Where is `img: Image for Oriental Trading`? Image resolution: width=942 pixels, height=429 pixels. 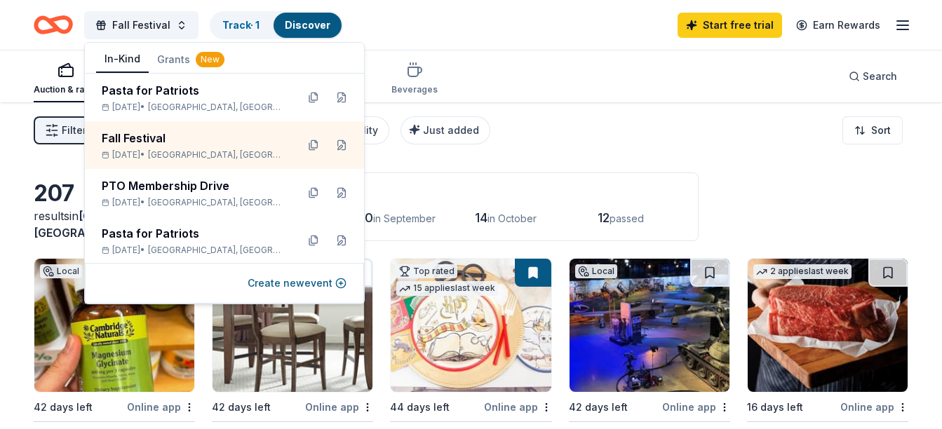 img: Image for Oriental Trading is located at coordinates (471, 325).